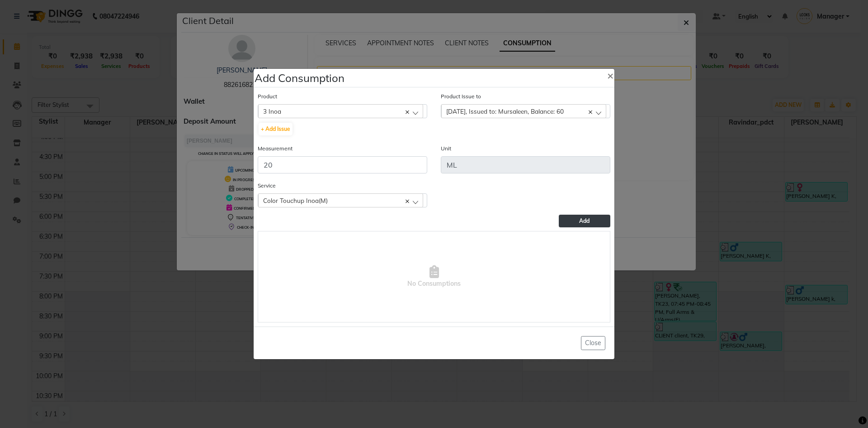 This screenshot has width=868, height=428. Describe the element at coordinates (267, 185) in the screenshot. I see `label: Service` at that location.